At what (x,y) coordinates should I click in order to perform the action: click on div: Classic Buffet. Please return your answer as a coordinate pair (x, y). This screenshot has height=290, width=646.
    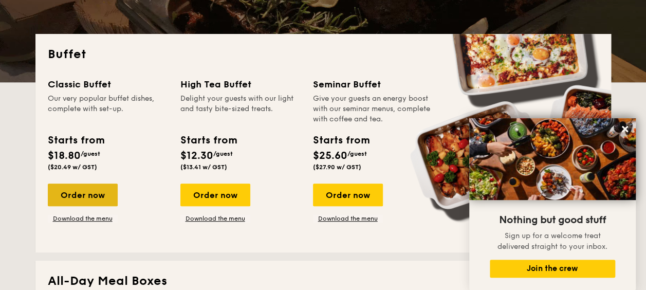
    Looking at the image, I should click on (108, 84).